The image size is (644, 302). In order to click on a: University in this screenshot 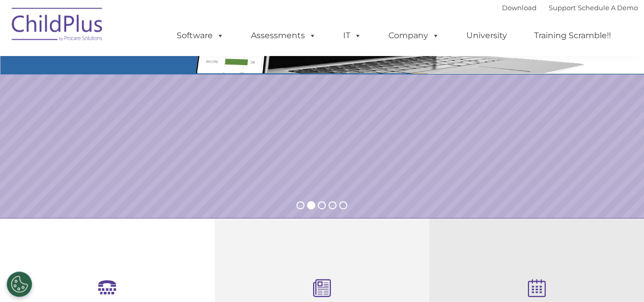, I will do `click(486, 35)`.